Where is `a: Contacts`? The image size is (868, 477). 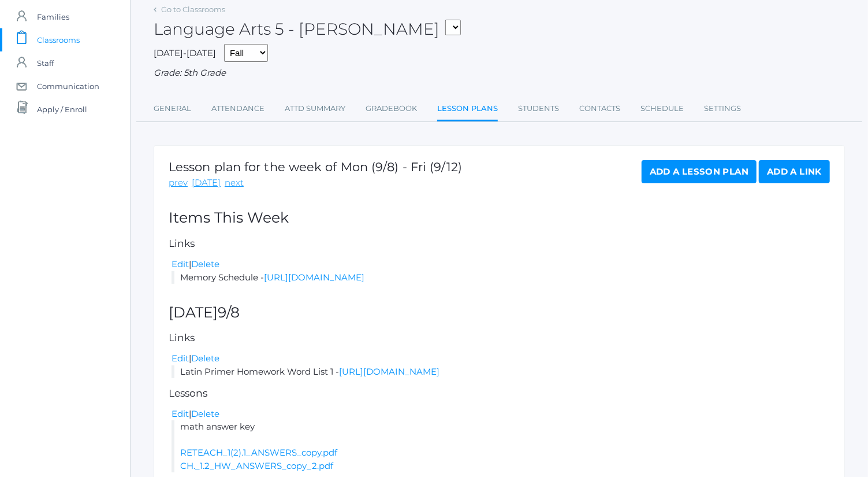 a: Contacts is located at coordinates (600, 109).